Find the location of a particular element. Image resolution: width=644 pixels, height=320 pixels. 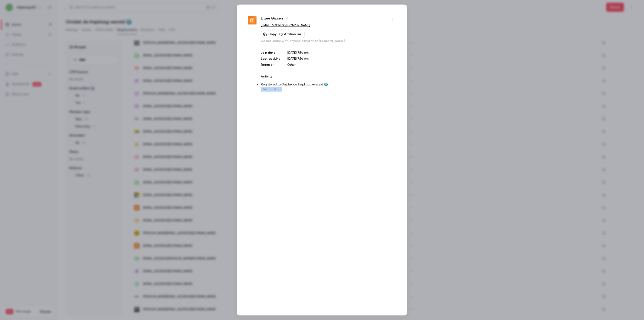

p: Registered to is located at coordinates (328, 84).